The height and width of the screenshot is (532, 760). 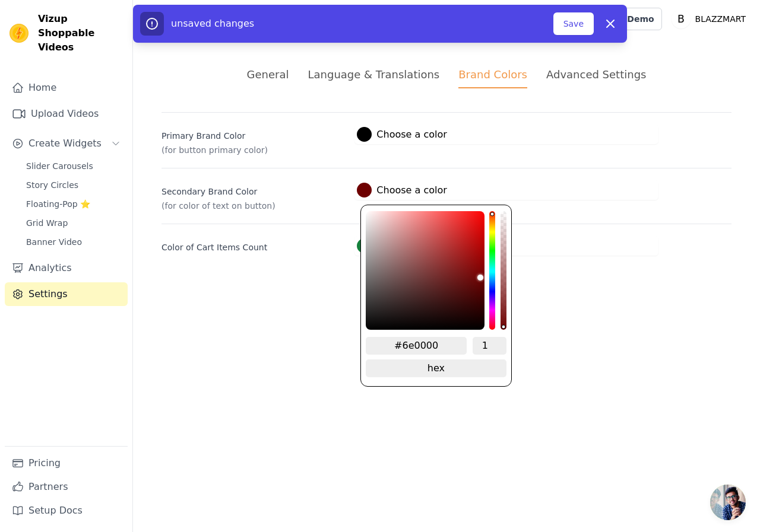 What do you see at coordinates (253, 245) in the screenshot?
I see `label: Color of Cart Items Count` at bounding box center [253, 245].